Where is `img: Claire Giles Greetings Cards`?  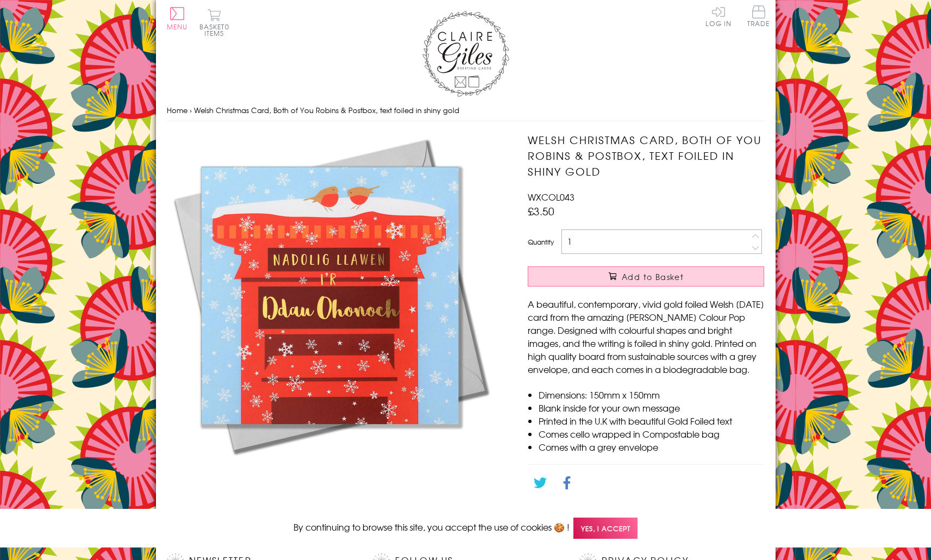 img: Claire Giles Greetings Cards is located at coordinates (466, 54).